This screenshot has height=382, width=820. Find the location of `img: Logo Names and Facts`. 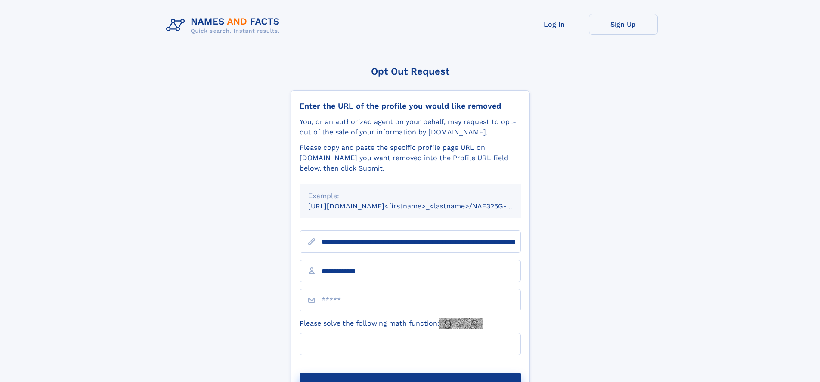

img: Logo Names and Facts is located at coordinates (225, 25).